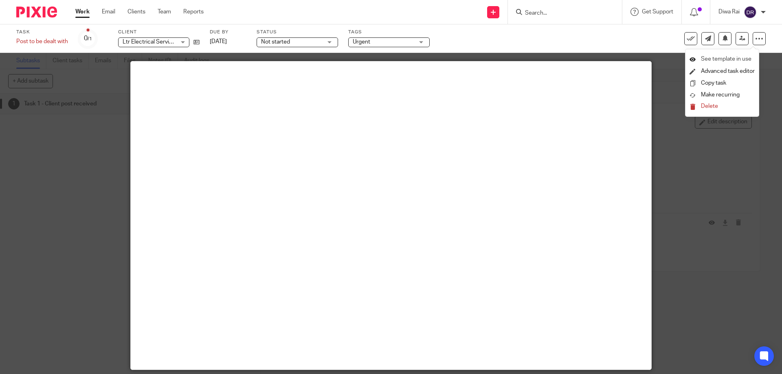  I want to click on a: Advanced task editor, so click(728, 71).